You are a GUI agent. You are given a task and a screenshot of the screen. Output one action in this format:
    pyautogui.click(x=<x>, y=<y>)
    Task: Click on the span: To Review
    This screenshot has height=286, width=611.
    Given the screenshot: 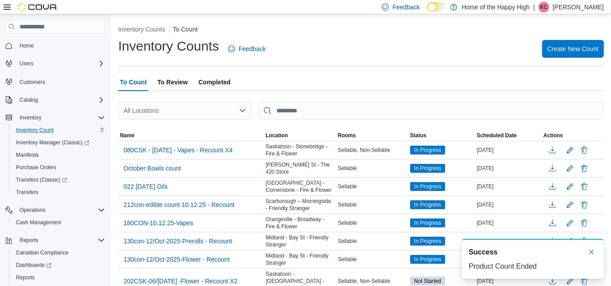 What is the action you would take?
    pyautogui.click(x=172, y=82)
    